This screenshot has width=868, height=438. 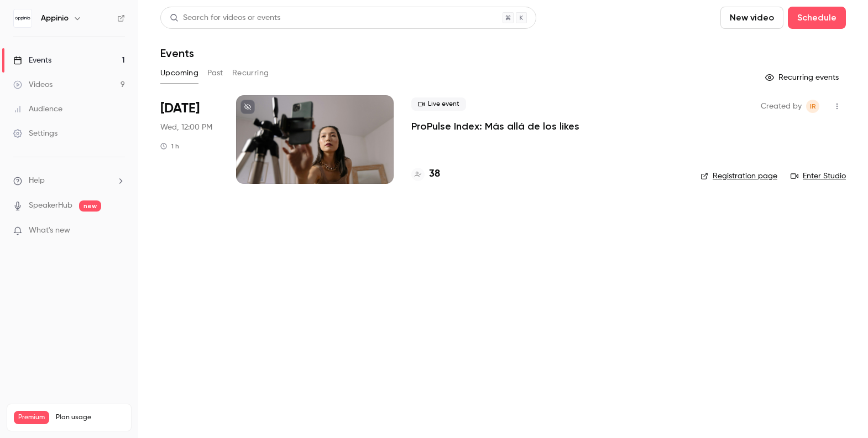 What do you see at coordinates (803, 77) in the screenshot?
I see `button: Recurring events` at bounding box center [803, 77].